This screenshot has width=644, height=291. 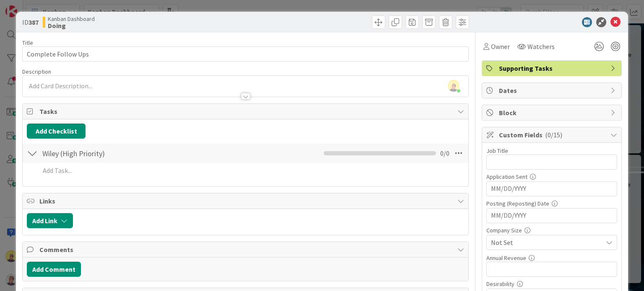 What do you see at coordinates (36, 72) in the screenshot?
I see `span: Description` at bounding box center [36, 72].